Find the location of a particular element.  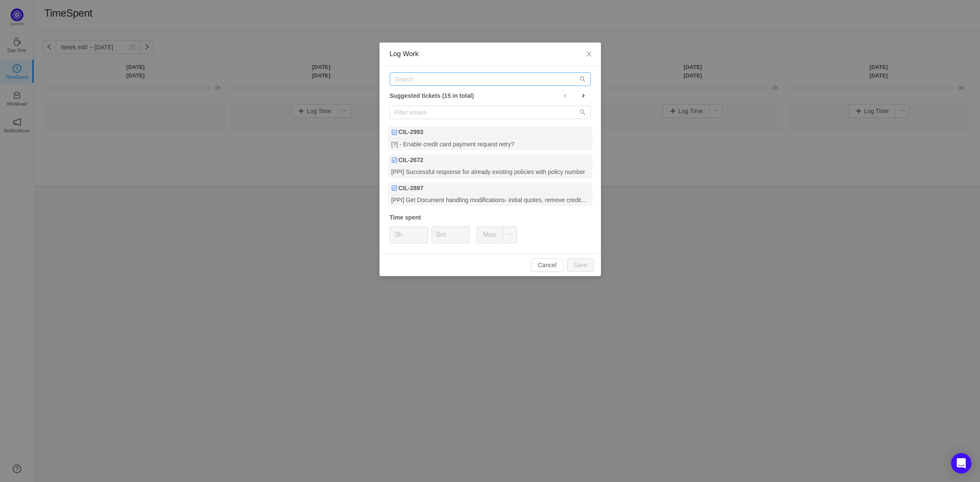

i: icon: close is located at coordinates (589, 54).